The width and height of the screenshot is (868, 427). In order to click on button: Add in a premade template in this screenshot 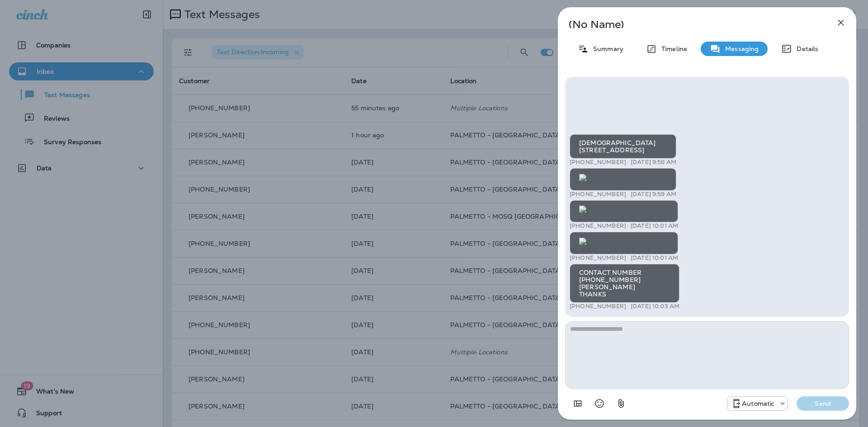, I will do `click(578, 403)`.